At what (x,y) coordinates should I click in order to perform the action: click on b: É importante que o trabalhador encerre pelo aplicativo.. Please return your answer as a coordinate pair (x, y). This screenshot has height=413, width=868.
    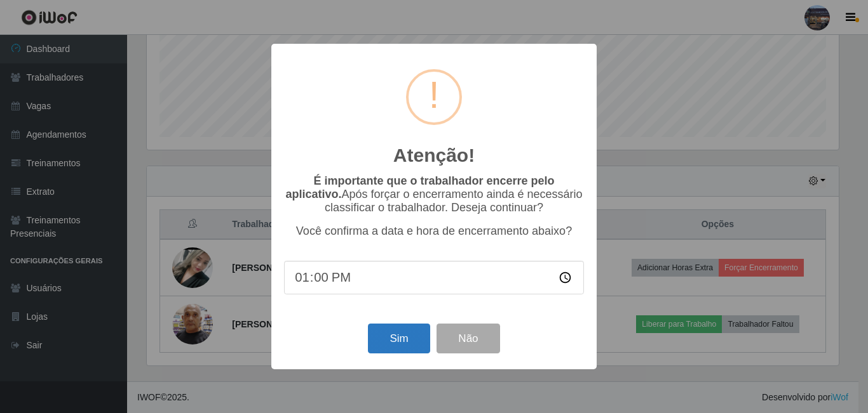
    Looking at the image, I should click on (419, 187).